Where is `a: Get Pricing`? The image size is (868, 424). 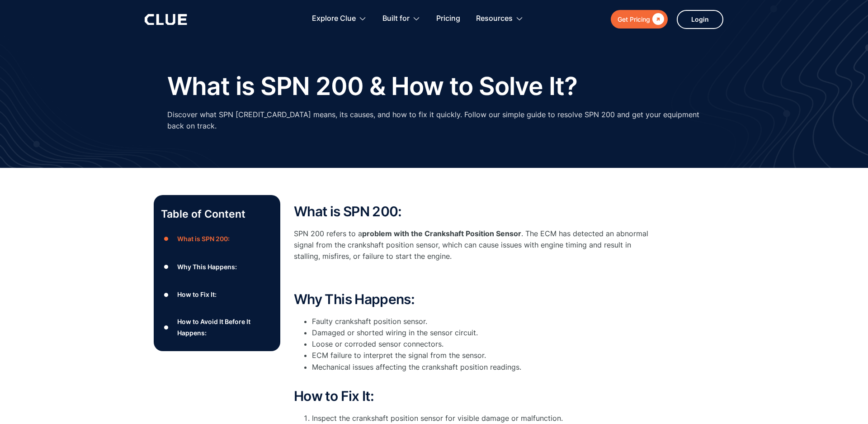
a: Get Pricing is located at coordinates (640, 19).